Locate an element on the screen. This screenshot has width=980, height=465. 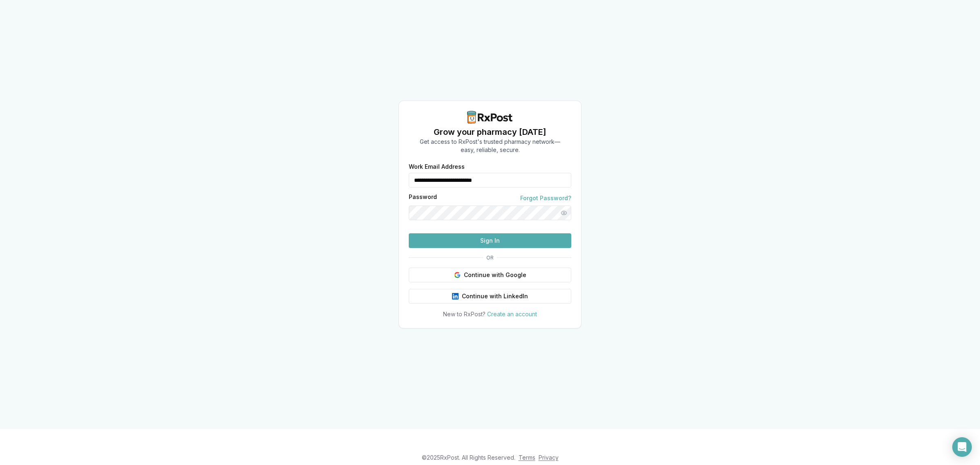
button: Continue with Google is located at coordinates (490, 275).